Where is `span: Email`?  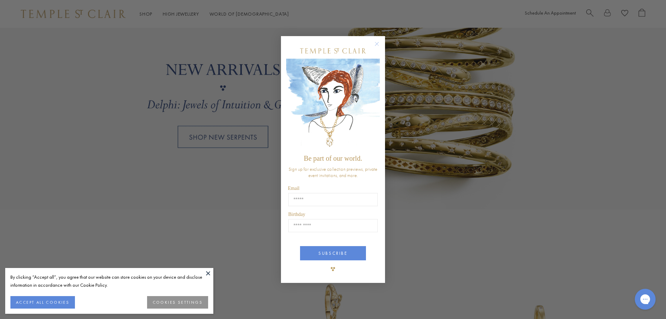
span: Email is located at coordinates (294, 188).